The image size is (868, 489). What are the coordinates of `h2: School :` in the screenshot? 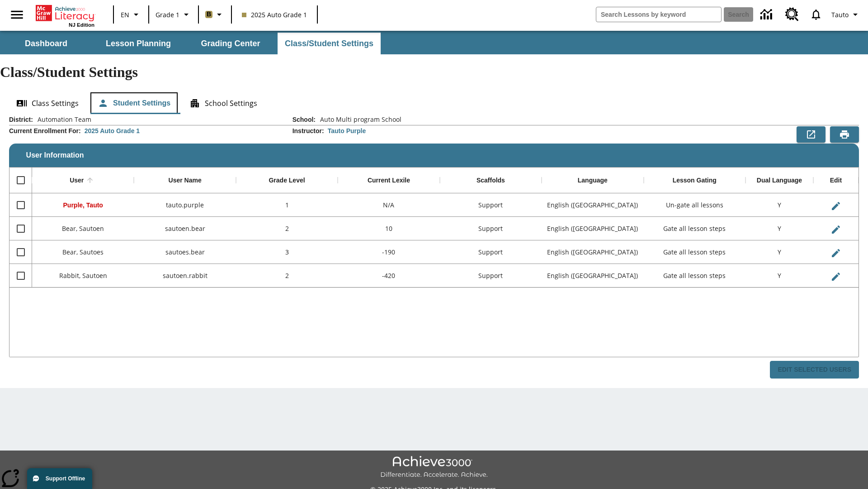 It's located at (303, 119).